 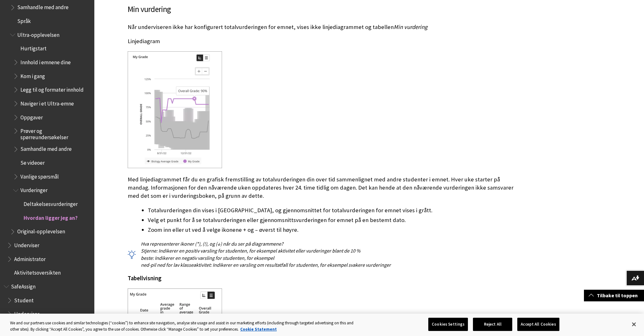 What do you see at coordinates (448, 324) in the screenshot?
I see `button: Cookies Settings` at bounding box center [448, 324].